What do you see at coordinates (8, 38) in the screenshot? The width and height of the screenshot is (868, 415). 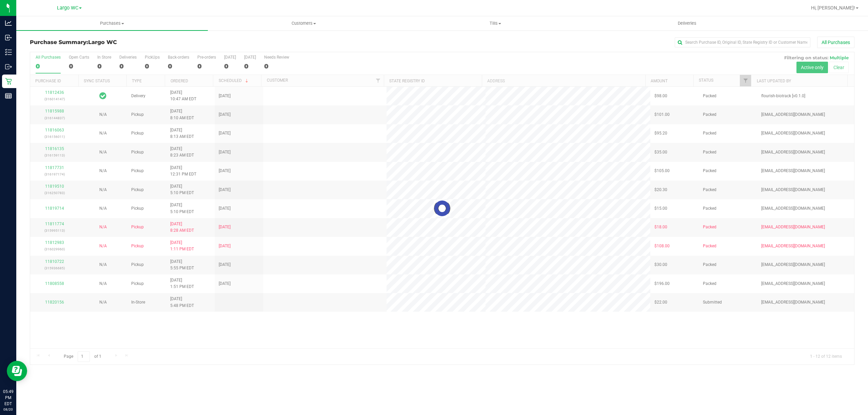 I see `inline-svg: Inbound` at bounding box center [8, 38].